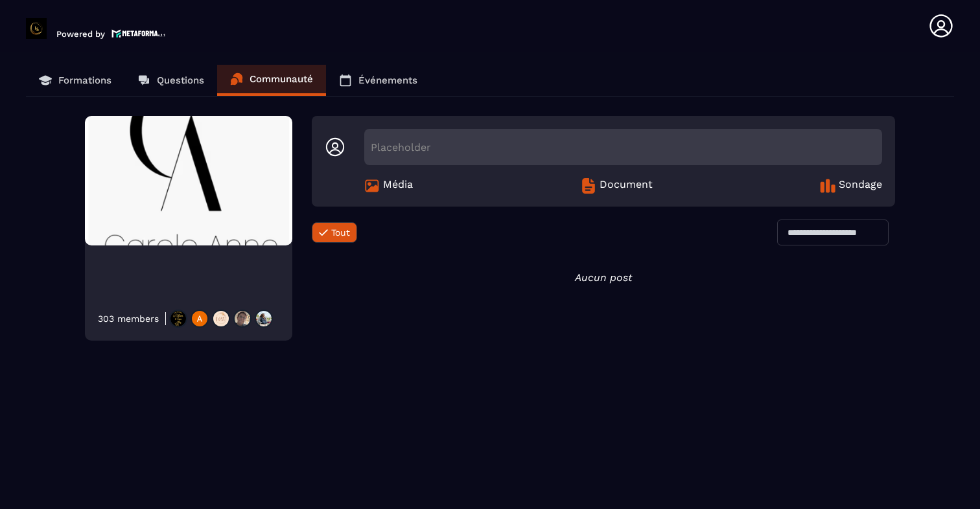 This screenshot has width=980, height=509. Describe the element at coordinates (626, 186) in the screenshot. I see `span: Document` at that location.